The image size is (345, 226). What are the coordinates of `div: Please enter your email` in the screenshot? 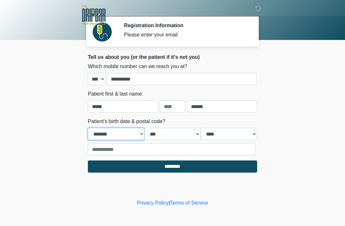 It's located at (186, 35).